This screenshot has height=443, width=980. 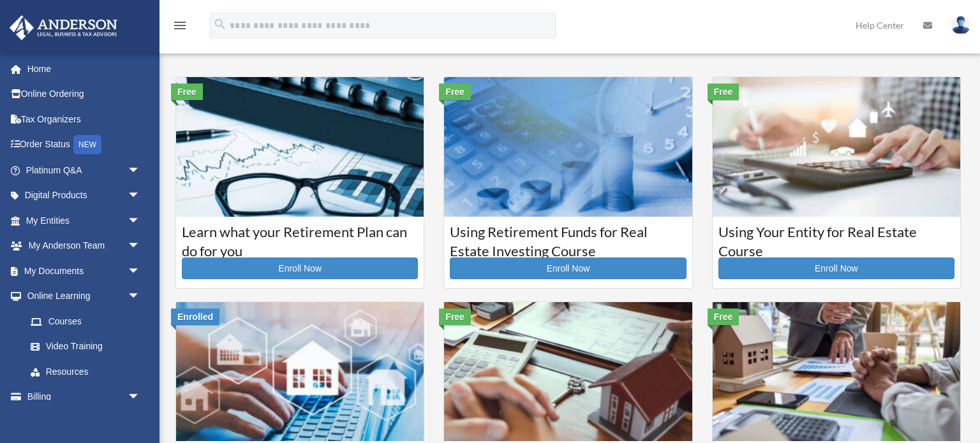 What do you see at coordinates (84, 397) in the screenshot?
I see `a: Billingarrow_drop_down` at bounding box center [84, 397].